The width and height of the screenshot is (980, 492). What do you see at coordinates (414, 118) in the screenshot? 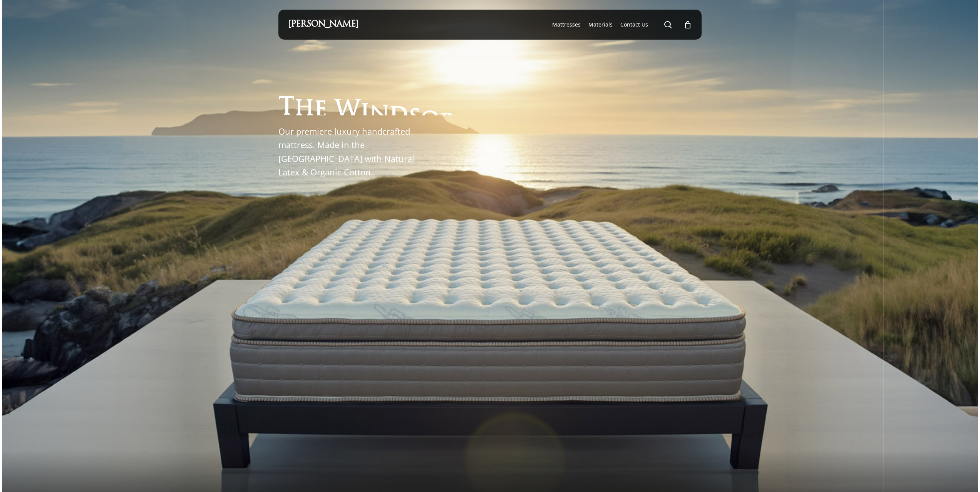
I see `span: s` at bounding box center [414, 118].